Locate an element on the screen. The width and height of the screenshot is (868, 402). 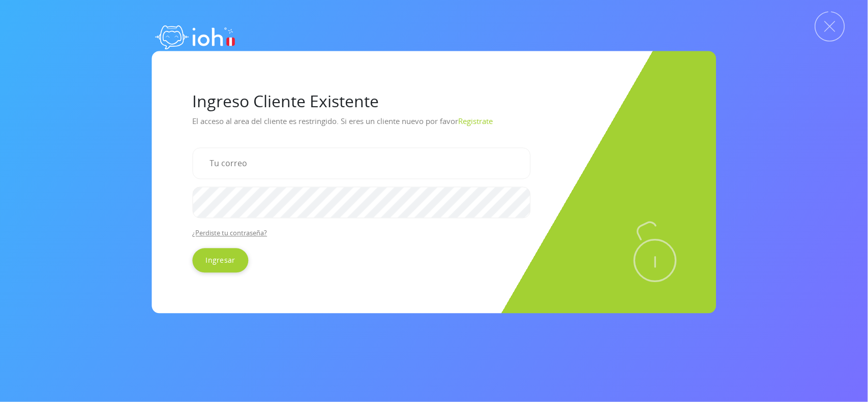
p: El acceso al area del cliente es restringido. Si eres un cliente nuevo por favor is located at coordinates (434, 126).